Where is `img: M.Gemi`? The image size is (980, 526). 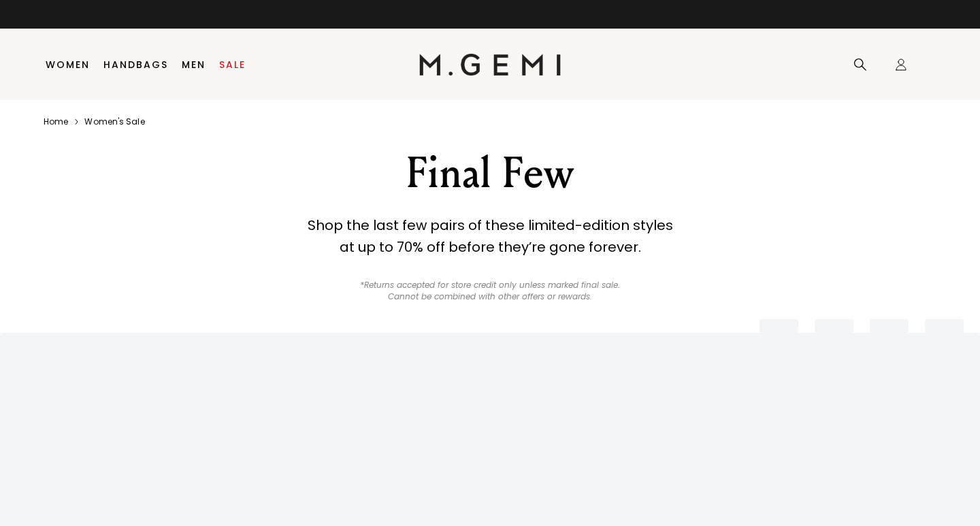
img: M.Gemi is located at coordinates (490, 64).